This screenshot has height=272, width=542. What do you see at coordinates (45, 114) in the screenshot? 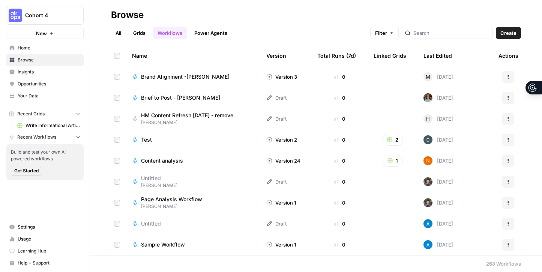
I see `button: Recent Grids` at bounding box center [45, 114].